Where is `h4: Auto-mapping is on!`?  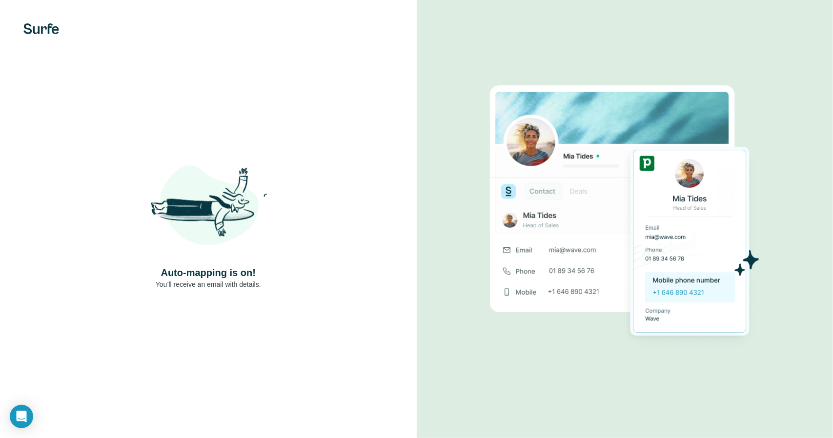 h4: Auto-mapping is on! is located at coordinates (208, 273).